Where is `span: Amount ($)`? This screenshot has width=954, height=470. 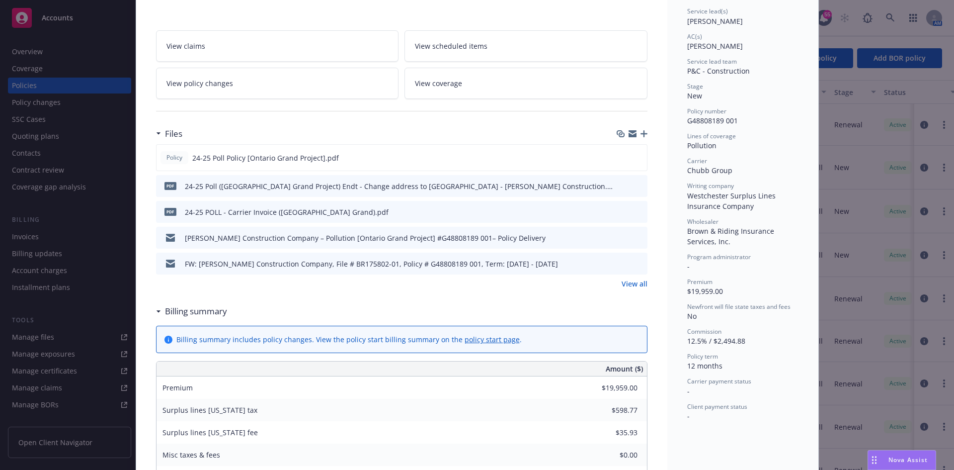
span: Amount ($) is located at coordinates (624, 368).